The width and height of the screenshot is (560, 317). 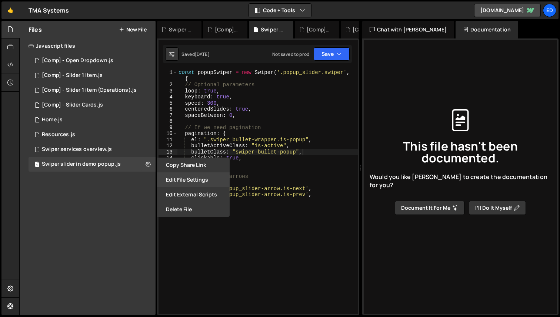 I want to click on a: Ed, so click(x=549, y=10).